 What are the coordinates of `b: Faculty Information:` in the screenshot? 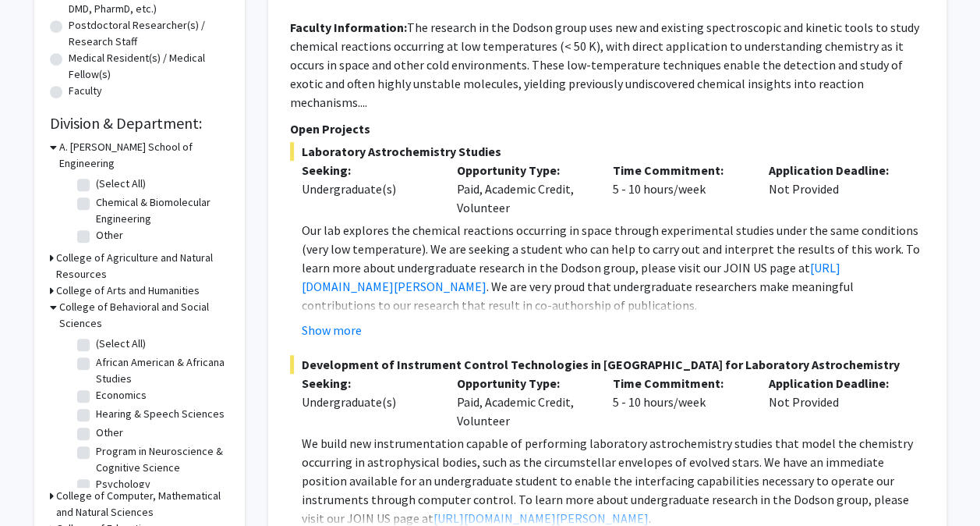 It's located at (348, 27).